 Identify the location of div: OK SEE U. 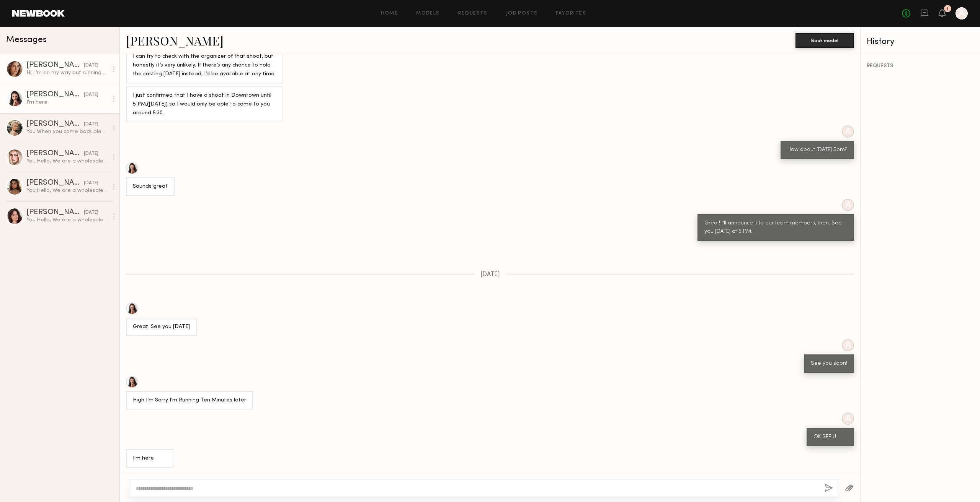
(830, 437).